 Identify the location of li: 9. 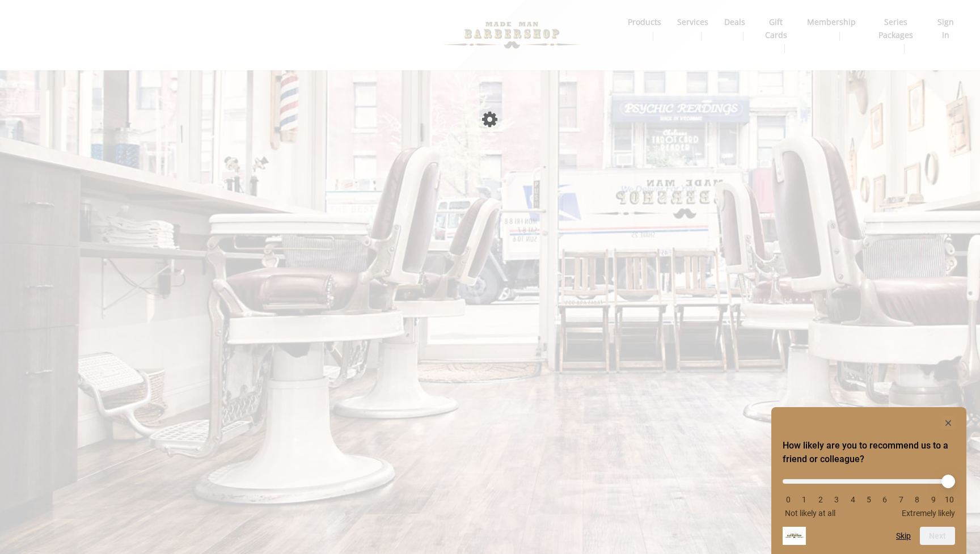
(934, 500).